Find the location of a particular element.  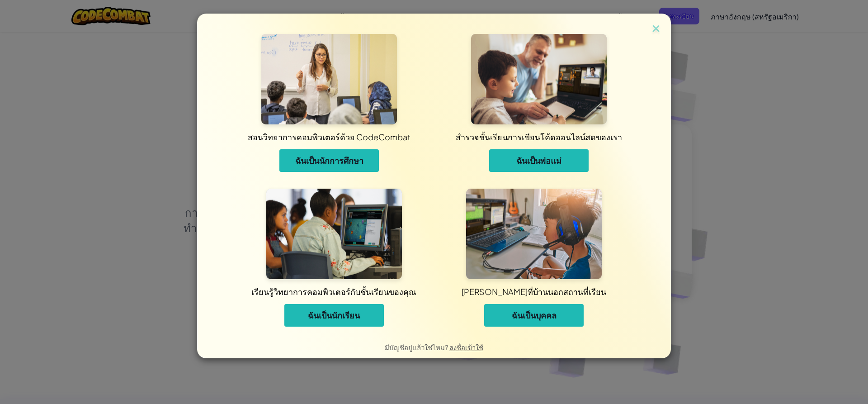

font: ฉันเป็นนักการศึกษา is located at coordinates (329, 161).